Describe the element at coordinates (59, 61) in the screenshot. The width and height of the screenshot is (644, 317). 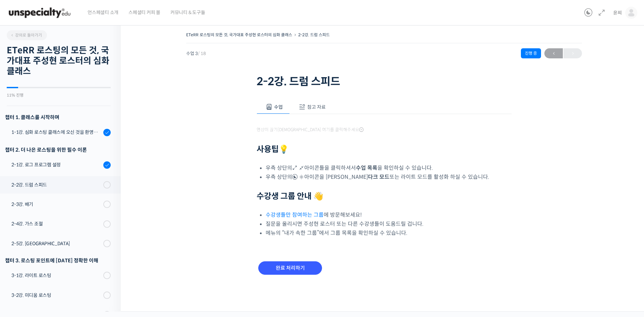
I see `h2: ETeRR 로스팅의 모든 것, 국가대표 주성현 로스터의 심화 클래스` at that location.